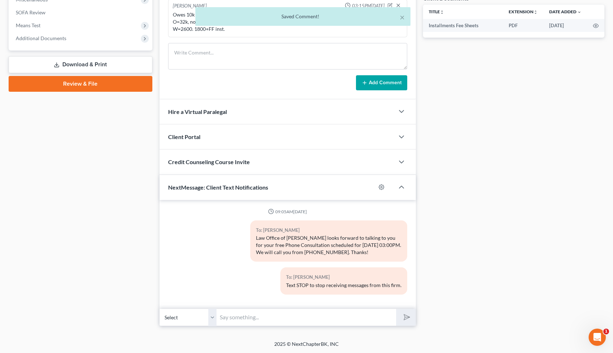  Describe the element at coordinates (606, 332) in the screenshot. I see `span: 1` at that location.